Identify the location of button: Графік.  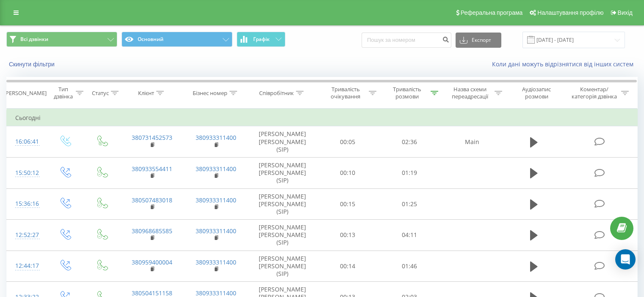
(261, 40).